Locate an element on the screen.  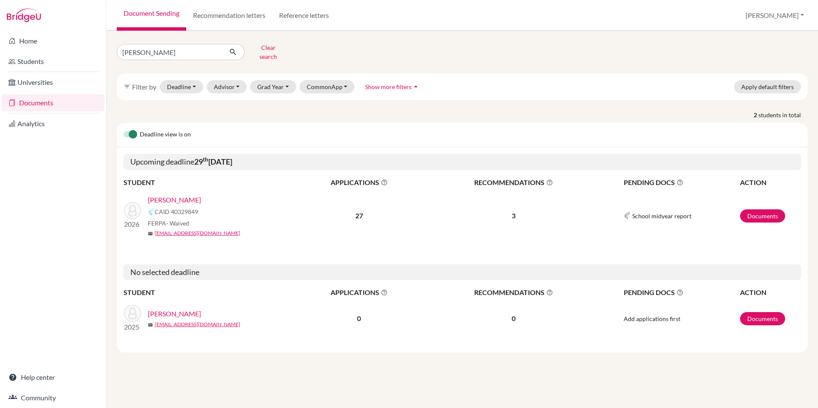
span: CAID 40329849 is located at coordinates (176, 211).